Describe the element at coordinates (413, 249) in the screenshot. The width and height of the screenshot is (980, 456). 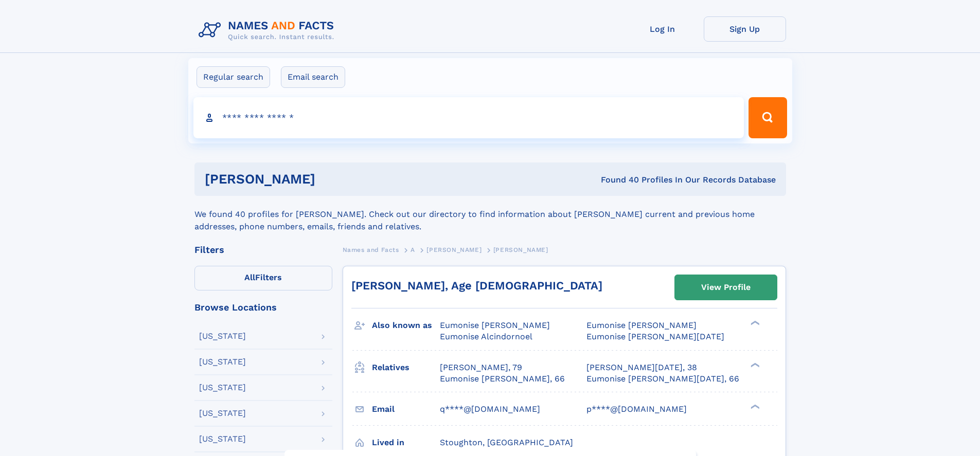
I see `a: A` at that location.